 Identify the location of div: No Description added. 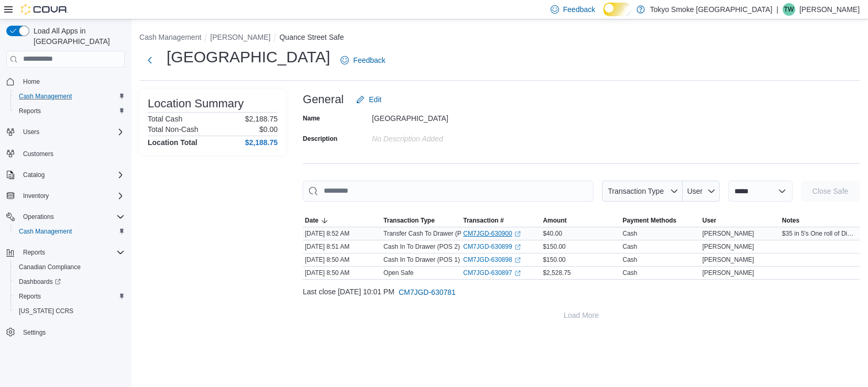
(442, 137).